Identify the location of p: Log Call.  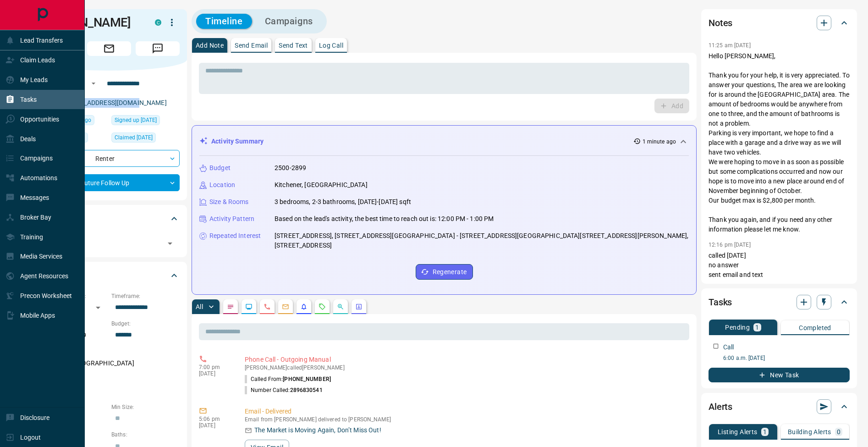
(331, 46).